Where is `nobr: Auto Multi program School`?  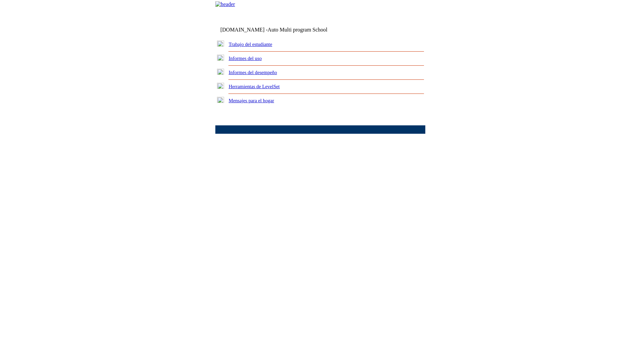
nobr: Auto Multi program School is located at coordinates (297, 30).